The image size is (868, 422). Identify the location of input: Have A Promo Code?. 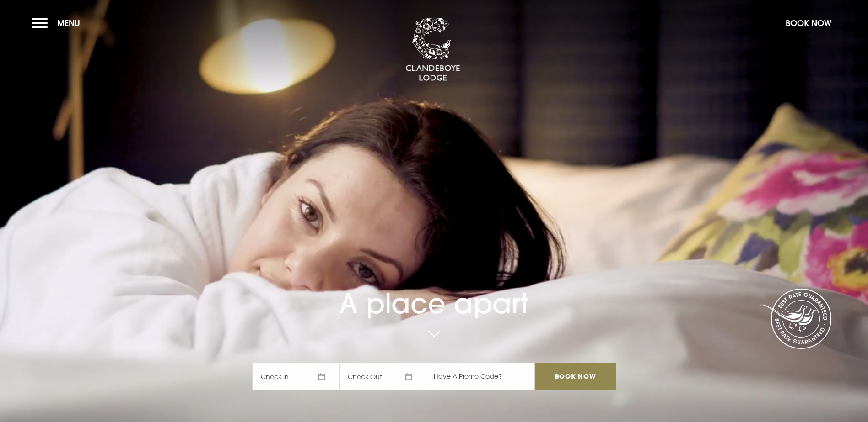
(480, 377).